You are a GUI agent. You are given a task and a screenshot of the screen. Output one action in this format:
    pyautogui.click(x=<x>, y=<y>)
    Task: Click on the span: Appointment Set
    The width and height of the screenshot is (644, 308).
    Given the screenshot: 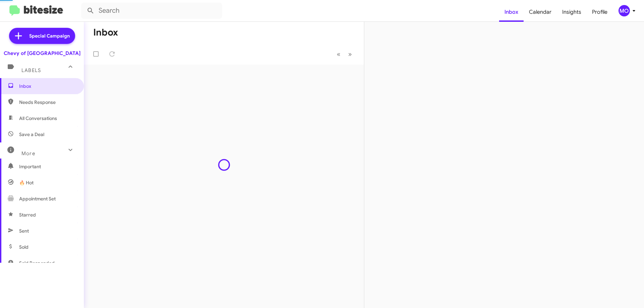 What is the action you would take?
    pyautogui.click(x=37, y=199)
    